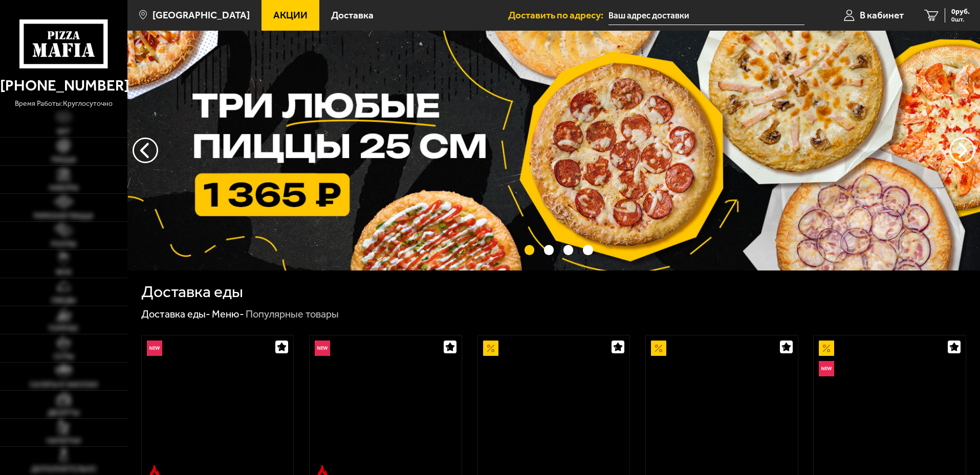 This screenshot has width=980, height=475. Describe the element at coordinates (192, 292) in the screenshot. I see `h1: Доставка еды` at that location.